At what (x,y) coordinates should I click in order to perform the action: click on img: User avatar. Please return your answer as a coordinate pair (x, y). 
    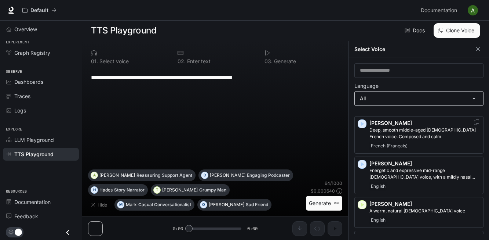
    Looking at the image, I should click on (473, 10).